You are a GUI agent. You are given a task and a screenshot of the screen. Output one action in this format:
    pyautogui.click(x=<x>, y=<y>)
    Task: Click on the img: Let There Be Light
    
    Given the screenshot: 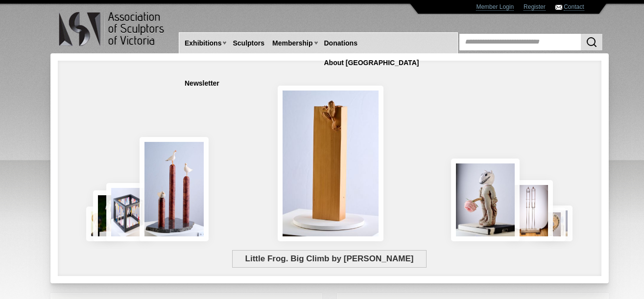 What is the action you would take?
    pyautogui.click(x=485, y=200)
    